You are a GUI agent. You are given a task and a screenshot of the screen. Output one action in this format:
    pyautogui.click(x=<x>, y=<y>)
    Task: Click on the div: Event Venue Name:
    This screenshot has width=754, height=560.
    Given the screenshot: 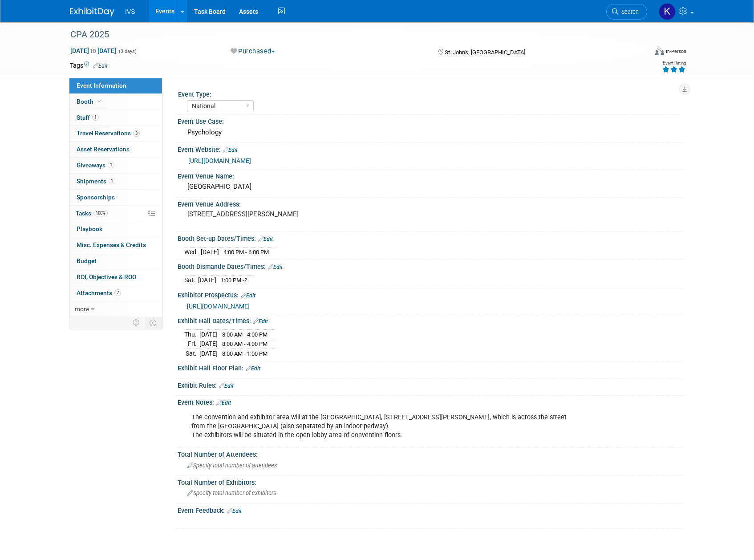 What is the action you would take?
    pyautogui.click(x=431, y=175)
    